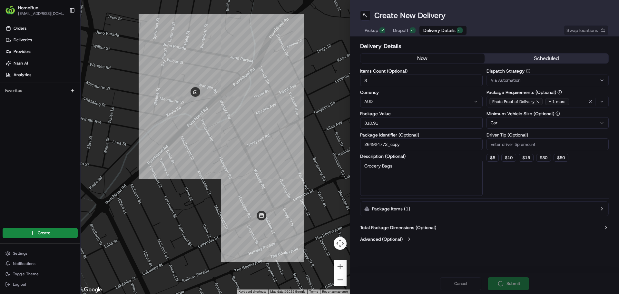 The width and height of the screenshot is (619, 294). I want to click on span: Settings, so click(20, 253).